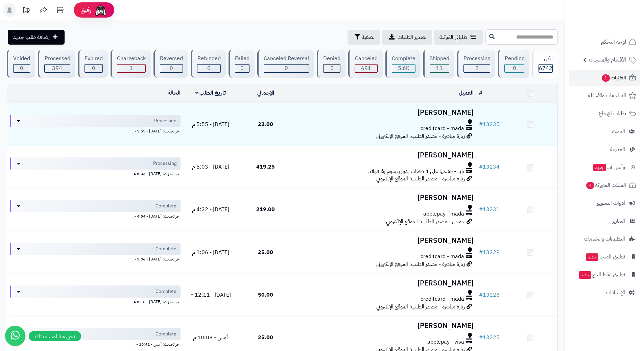 This screenshot has height=351, width=644. Describe the element at coordinates (605, 239) in the screenshot. I see `a: التطبيقات والخدمات` at that location.